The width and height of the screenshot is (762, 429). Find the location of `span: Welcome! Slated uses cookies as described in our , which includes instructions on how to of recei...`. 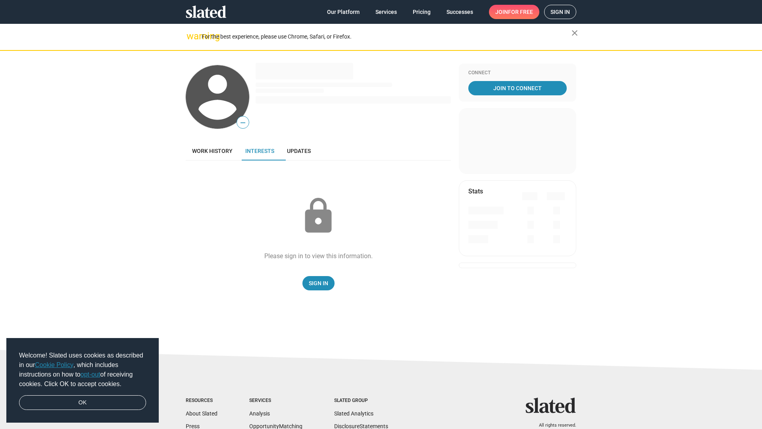

span: Welcome! Slated uses cookies as described in our , which includes instructions on how to of recei... is located at coordinates (83, 370).